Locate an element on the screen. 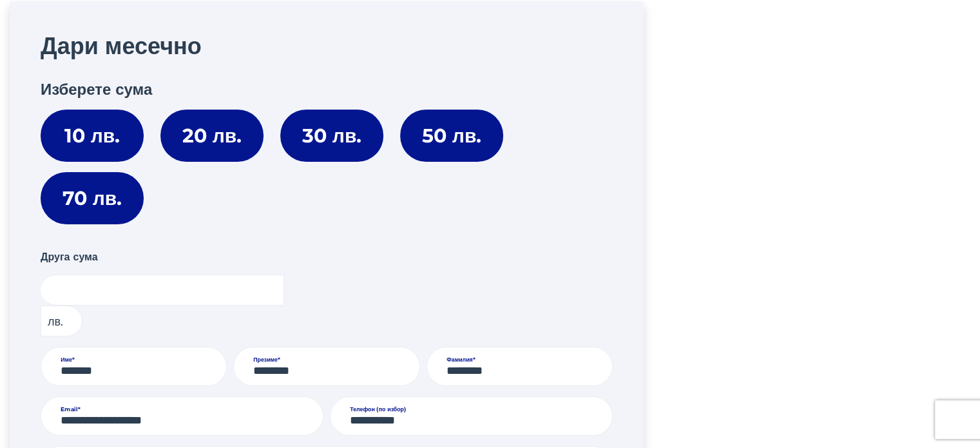 Image resolution: width=980 pixels, height=448 pixels. label: Друга сума is located at coordinates (69, 257).